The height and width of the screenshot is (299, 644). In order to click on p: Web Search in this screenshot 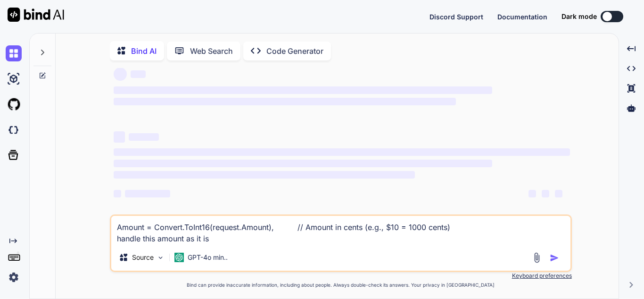, I will do `click(211, 51)`.